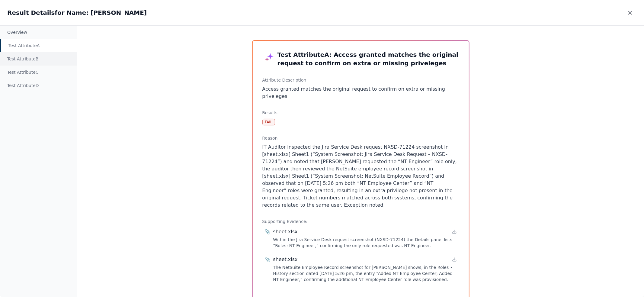  Describe the element at coordinates (361, 221) in the screenshot. I see `h3: Supporting Evidence:` at that location.